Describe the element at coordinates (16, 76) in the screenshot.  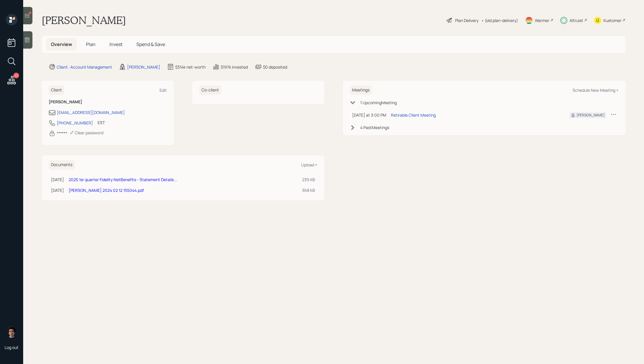
I see `div: 47` at that location.